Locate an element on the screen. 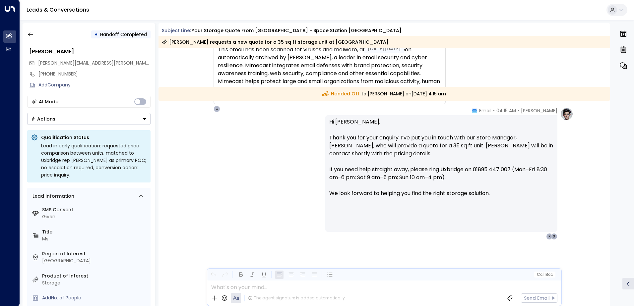 Image resolution: width=634 pixels, height=306 pixels. span: kate.m.anderson@btinternet.com is located at coordinates (94, 63).